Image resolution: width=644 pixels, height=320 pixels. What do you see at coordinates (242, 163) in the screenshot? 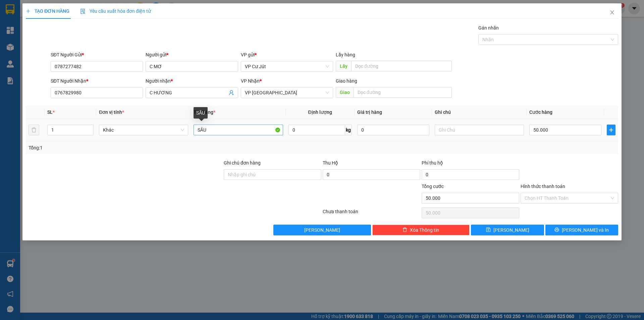
I see `label: Ghi chú đơn hàng` at bounding box center [242, 163].